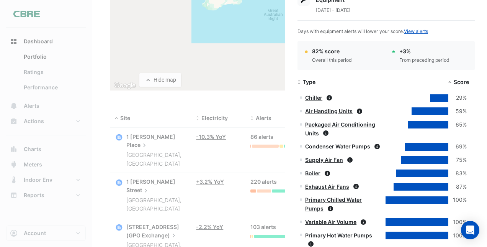  What do you see at coordinates (329, 111) in the screenshot?
I see `a: Air Handling Units` at bounding box center [329, 111].